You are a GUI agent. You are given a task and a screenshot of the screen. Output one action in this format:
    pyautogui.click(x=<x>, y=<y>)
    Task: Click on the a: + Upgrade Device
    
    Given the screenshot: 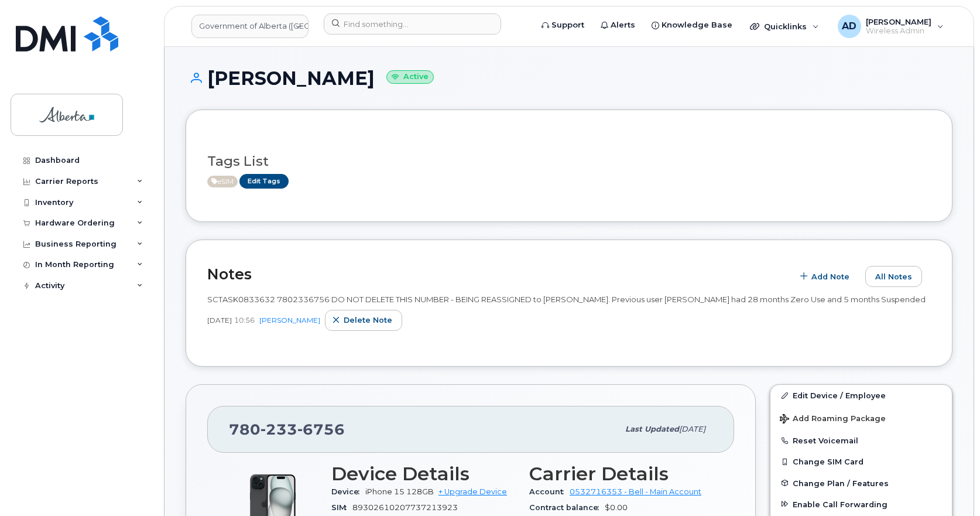 What is the action you would take?
    pyautogui.click(x=472, y=491)
    